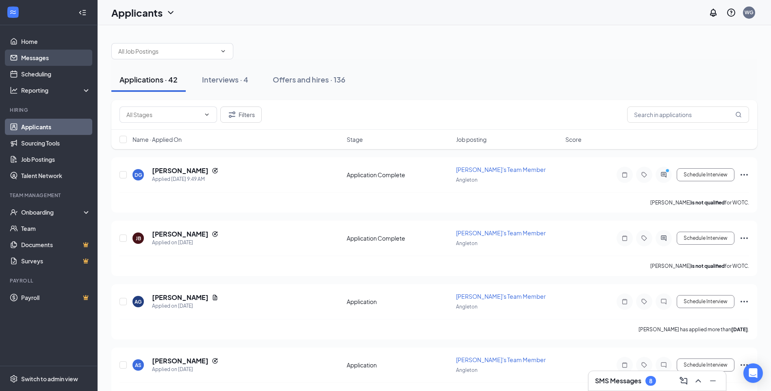  What do you see at coordinates (157, 139) in the screenshot?
I see `span: Name · Applied On` at bounding box center [157, 139].